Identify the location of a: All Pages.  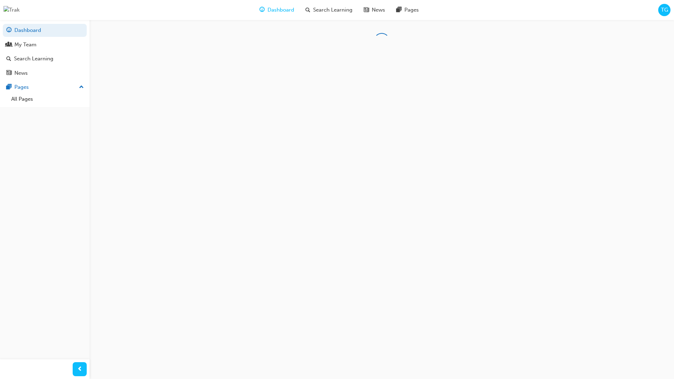
(47, 99).